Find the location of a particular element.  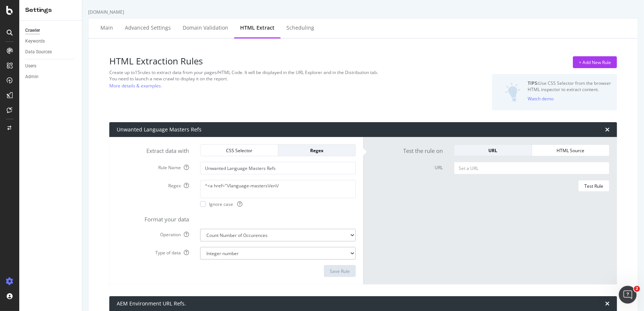

div: Create up to 15 rules to extract data from your pages/HTML Code. It will be displayed in the URL ... is located at coordinates (277, 72).